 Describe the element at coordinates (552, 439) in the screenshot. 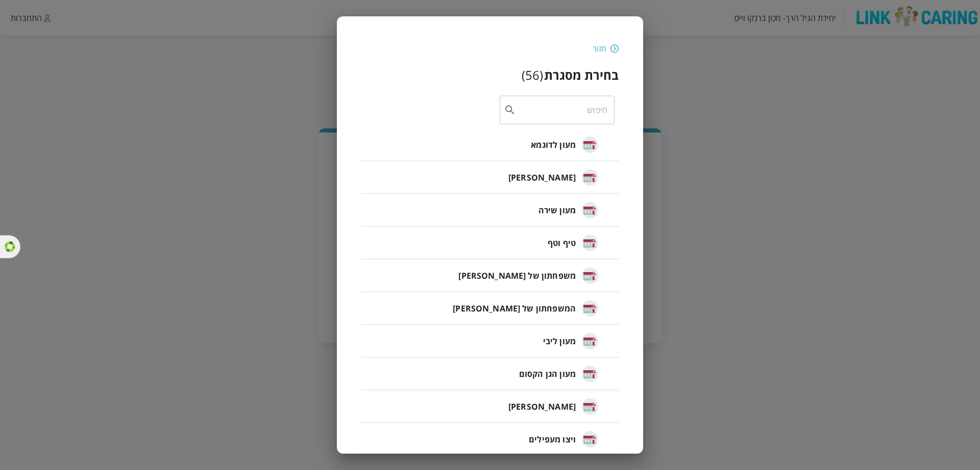

I see `span: ויצו מעפילים` at that location.